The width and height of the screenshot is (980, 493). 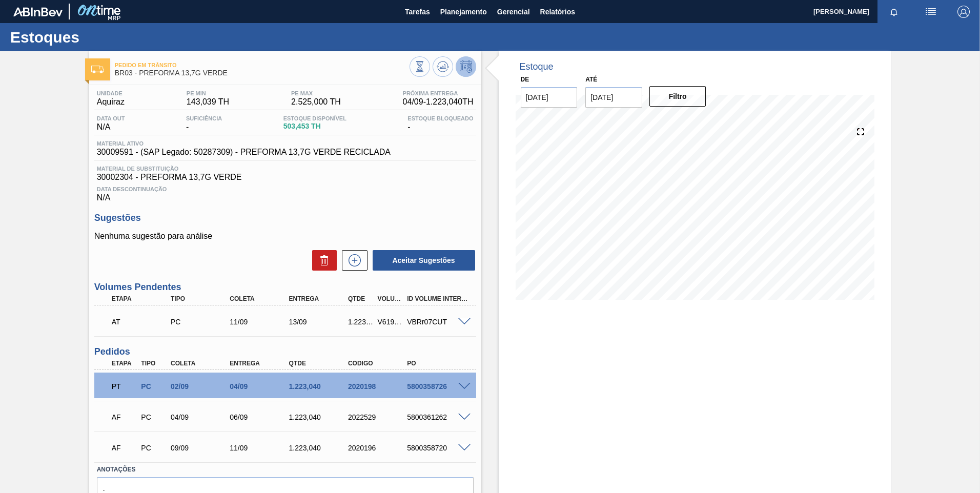 I want to click on div: 06/09/2025, so click(x=260, y=418).